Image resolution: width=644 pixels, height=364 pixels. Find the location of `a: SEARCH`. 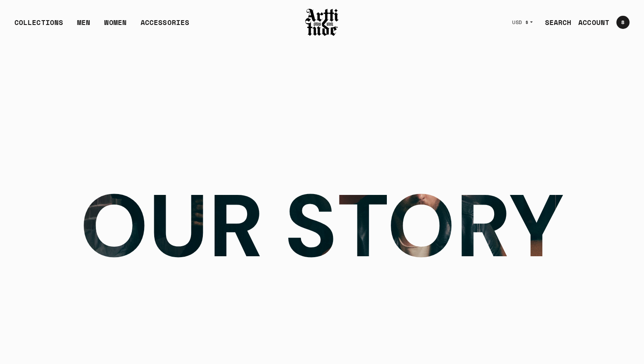

a: SEARCH is located at coordinates (554, 22).